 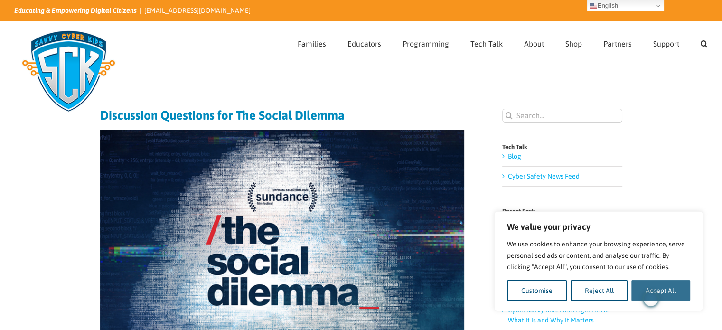 I want to click on input: Search..., so click(x=562, y=115).